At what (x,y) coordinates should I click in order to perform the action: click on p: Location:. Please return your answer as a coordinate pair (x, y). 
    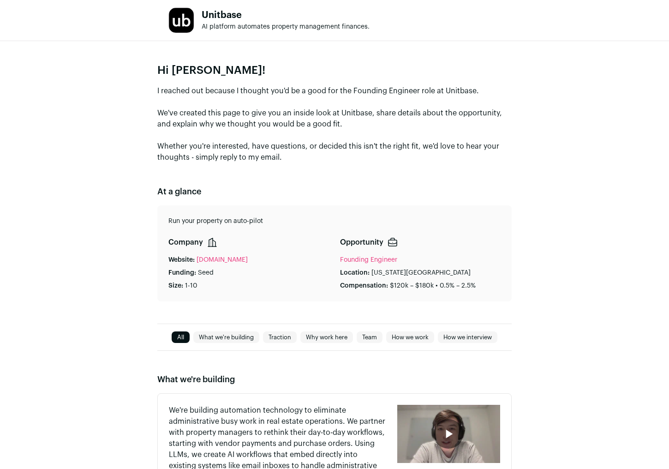
    Looking at the image, I should click on (355, 273).